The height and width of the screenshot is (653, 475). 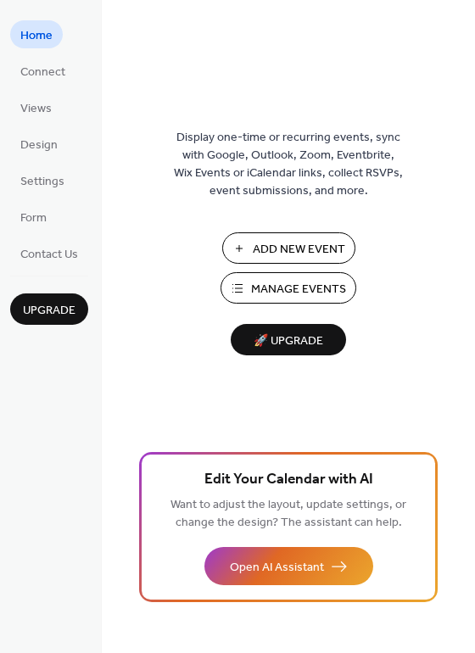 What do you see at coordinates (49, 253) in the screenshot?
I see `a: Contact Us` at bounding box center [49, 253].